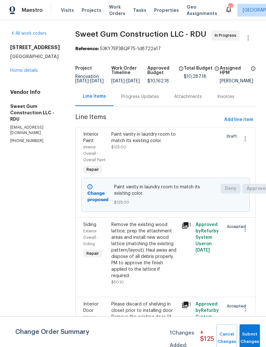 The height and width of the screenshot is (347, 266). What do you see at coordinates (24, 71) in the screenshot?
I see `a: Home details` at bounding box center [24, 71].